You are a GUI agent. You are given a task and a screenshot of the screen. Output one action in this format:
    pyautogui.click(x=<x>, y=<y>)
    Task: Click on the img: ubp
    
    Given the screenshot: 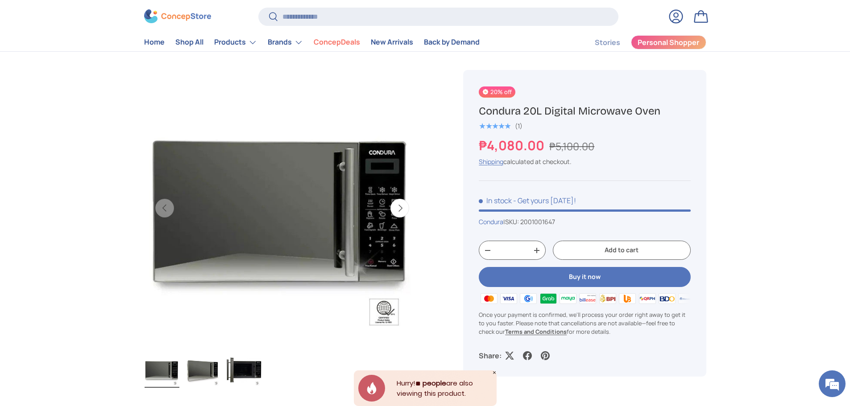 What is the action you would take?
    pyautogui.click(x=627, y=298)
    